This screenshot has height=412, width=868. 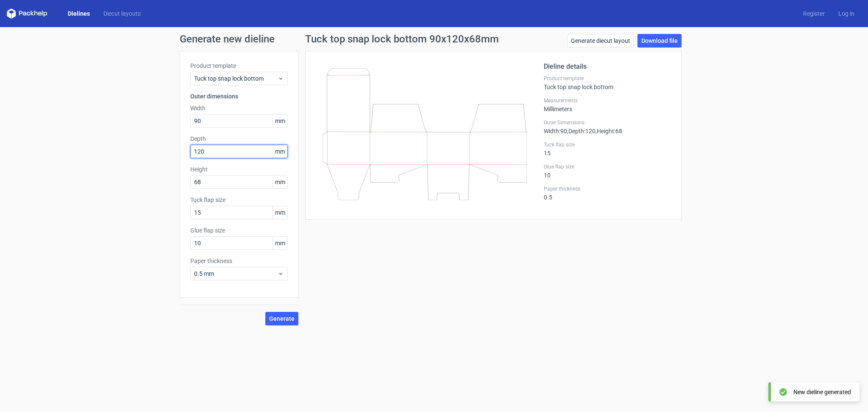 I want to click on a: Register, so click(x=813, y=14).